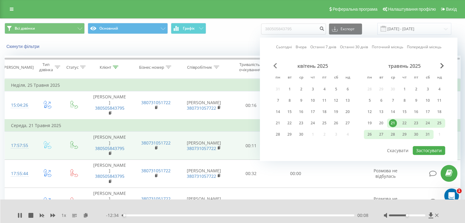 The image size is (465, 223). Describe the element at coordinates (348, 89) in the screenshot. I see `div: 6` at that location.